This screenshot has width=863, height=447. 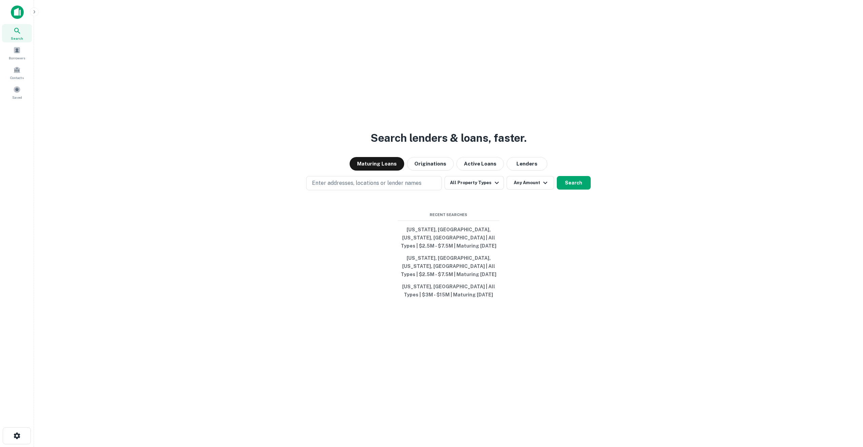 What do you see at coordinates (448, 138) in the screenshot?
I see `h3: Search lenders & loans, faster.` at bounding box center [448, 138].